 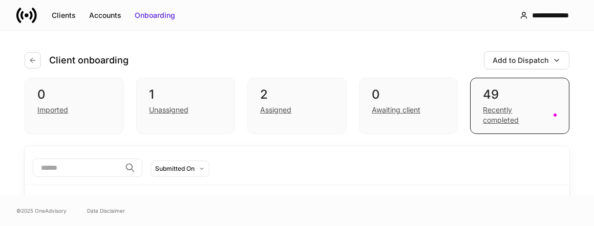 What do you see at coordinates (186, 95) in the screenshot?
I see `div: 1` at bounding box center [186, 95].